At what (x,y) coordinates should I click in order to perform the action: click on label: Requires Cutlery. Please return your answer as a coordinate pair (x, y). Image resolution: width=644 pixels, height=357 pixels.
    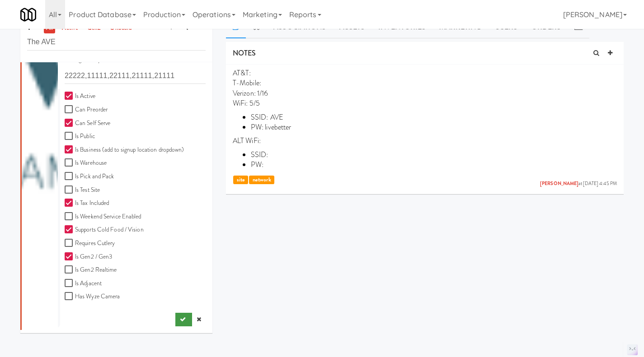
    Looking at the image, I should click on (90, 243).